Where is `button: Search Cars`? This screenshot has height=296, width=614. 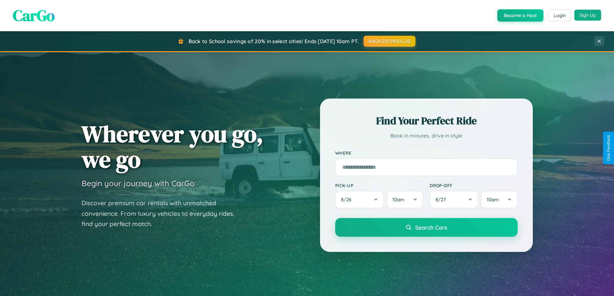 button: Search Cars is located at coordinates (426, 228).